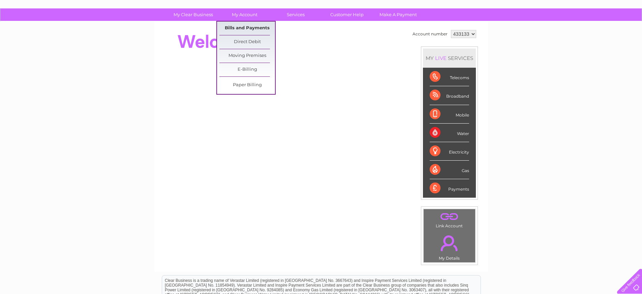 The height and width of the screenshot is (294, 642). What do you see at coordinates (538, 7) in the screenshot?
I see `span: 0333 014 3131` at bounding box center [538, 7].